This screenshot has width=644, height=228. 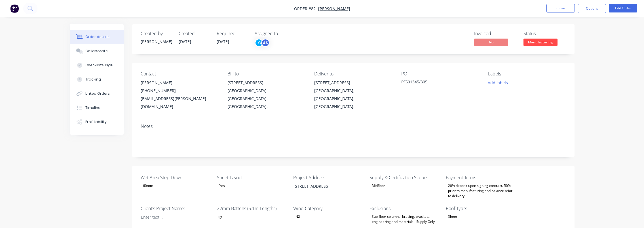 I want to click on button: Timeline, so click(x=97, y=108).